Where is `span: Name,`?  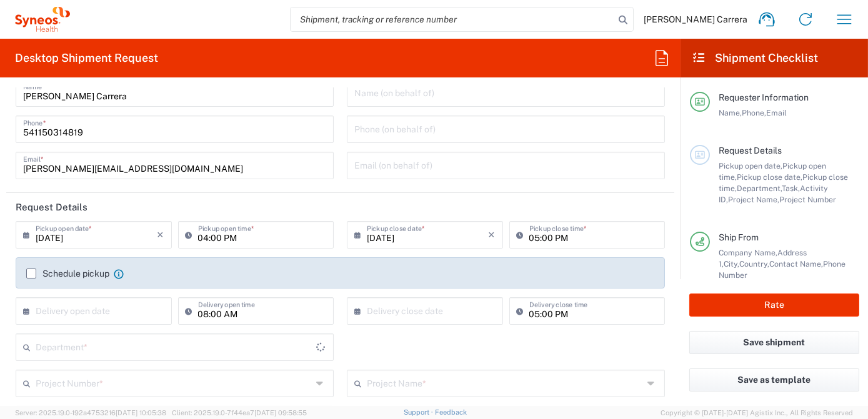
span: Name, is located at coordinates (730, 113).